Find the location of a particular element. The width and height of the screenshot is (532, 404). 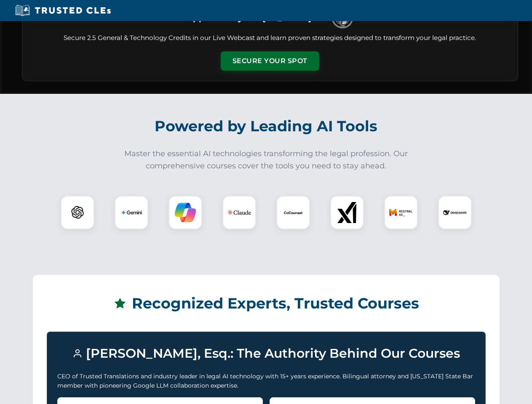

img: Mistral AI Logo is located at coordinates (401, 212).